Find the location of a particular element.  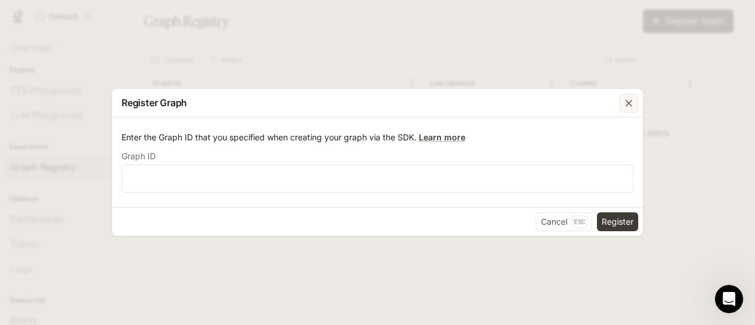

button: CancelEsc is located at coordinates (564, 222).